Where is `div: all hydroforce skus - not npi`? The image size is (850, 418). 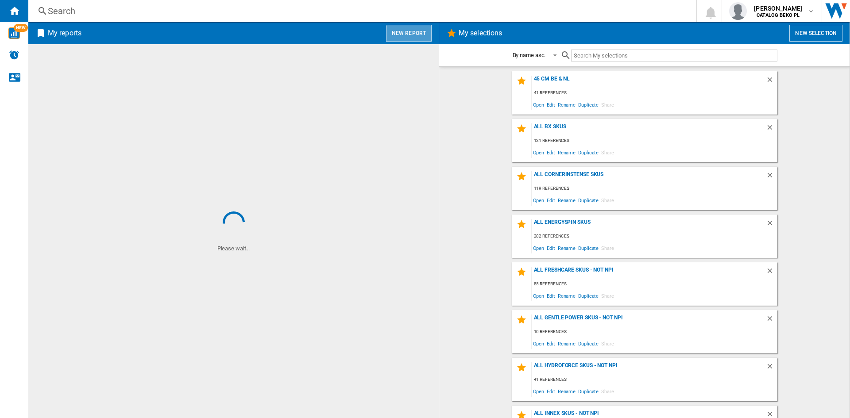 div: all hydroforce skus - not npi is located at coordinates (648, 368).